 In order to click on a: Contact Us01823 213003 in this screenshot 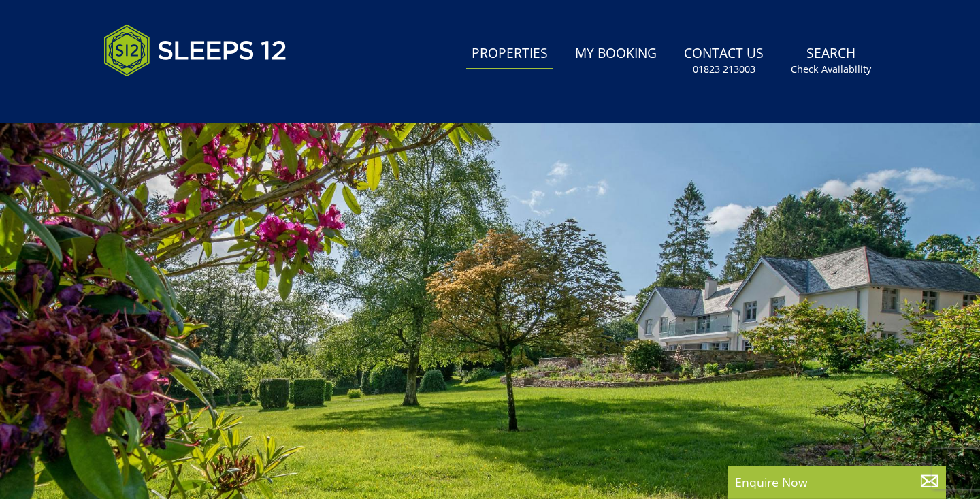, I will do `click(724, 60)`.